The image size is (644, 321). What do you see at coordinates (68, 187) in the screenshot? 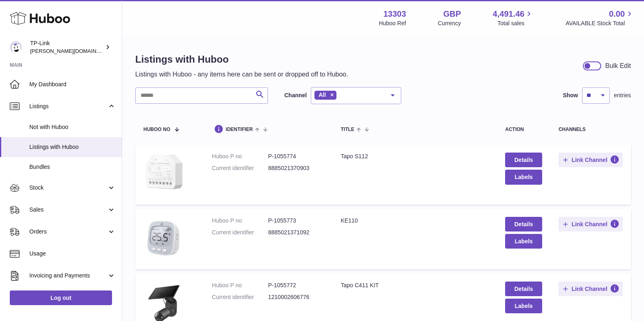
I see `span: Stock` at bounding box center [68, 187].